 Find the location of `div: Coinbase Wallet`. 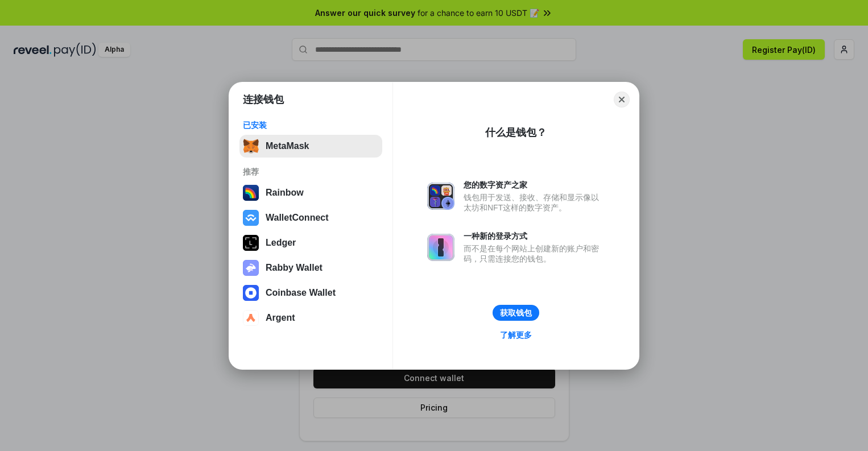

div: Coinbase Wallet is located at coordinates (300, 293).